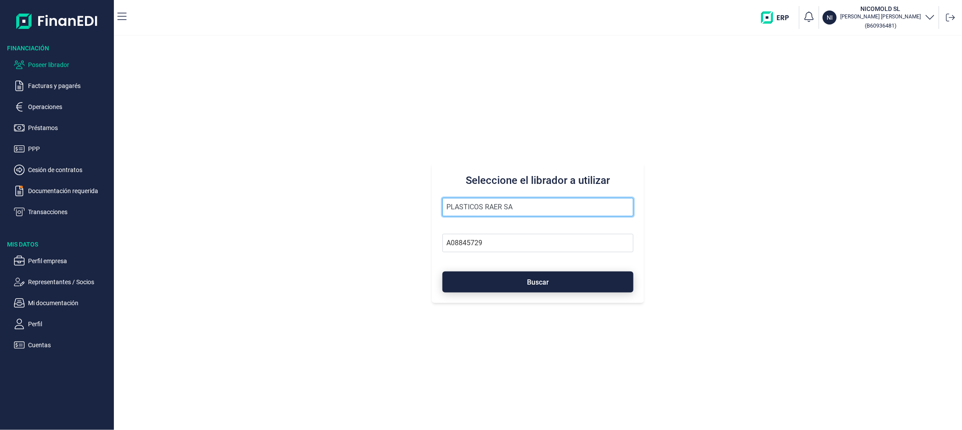 The width and height of the screenshot is (962, 430). Describe the element at coordinates (62, 107) in the screenshot. I see `button: Operaciones` at that location.